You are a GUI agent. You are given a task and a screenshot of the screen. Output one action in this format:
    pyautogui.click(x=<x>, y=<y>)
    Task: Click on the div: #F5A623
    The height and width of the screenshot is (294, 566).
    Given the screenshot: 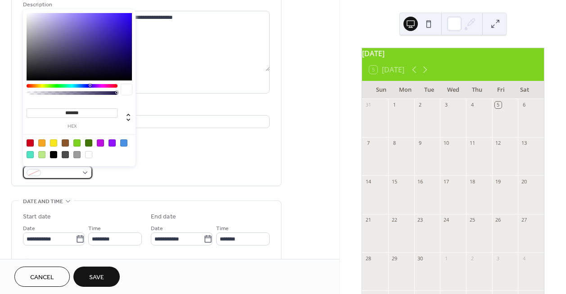 What is the action you would take?
    pyautogui.click(x=42, y=143)
    